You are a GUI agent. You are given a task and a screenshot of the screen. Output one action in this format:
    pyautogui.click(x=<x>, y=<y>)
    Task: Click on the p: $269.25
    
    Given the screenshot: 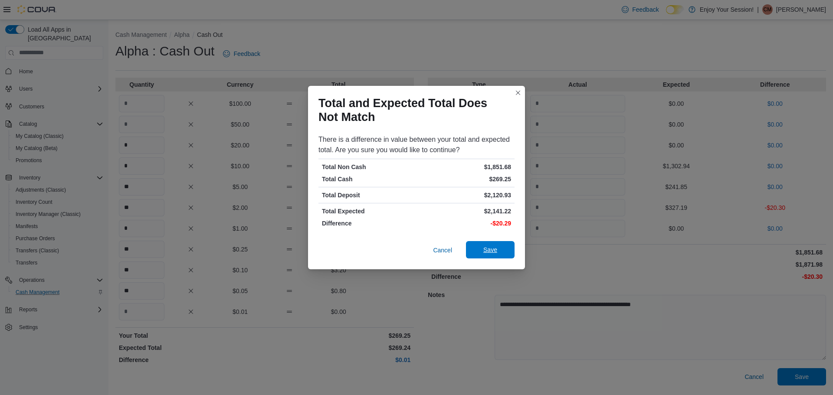 What is the action you would take?
    pyautogui.click(x=465, y=179)
    